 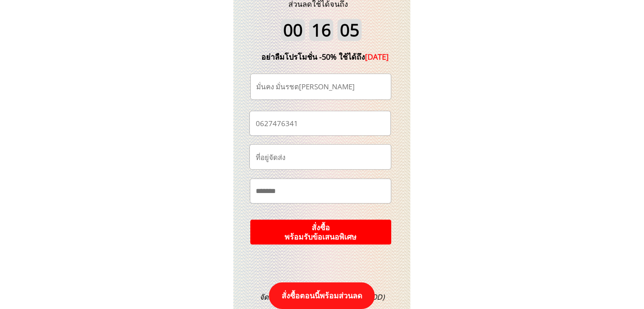 What do you see at coordinates (321, 232) in the screenshot?
I see `p: สั่งซื้อ พร้อมรับข้อเสนอพิเศษ` at bounding box center [321, 232].